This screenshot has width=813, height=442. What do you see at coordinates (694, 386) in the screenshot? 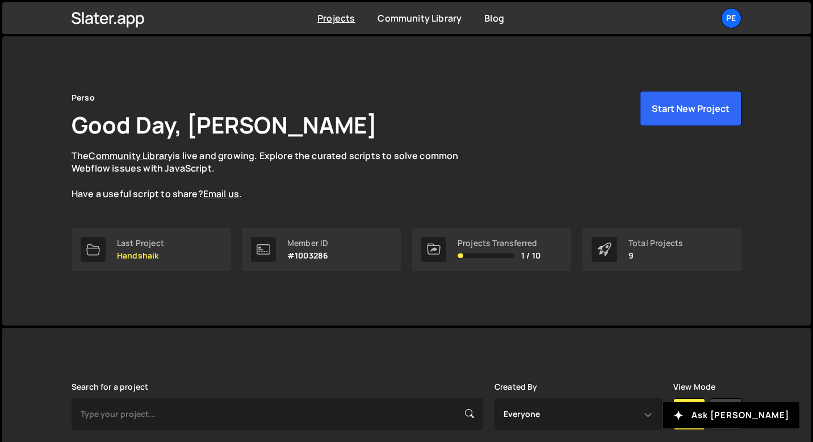
I see `label: View Mode` at bounding box center [694, 386].